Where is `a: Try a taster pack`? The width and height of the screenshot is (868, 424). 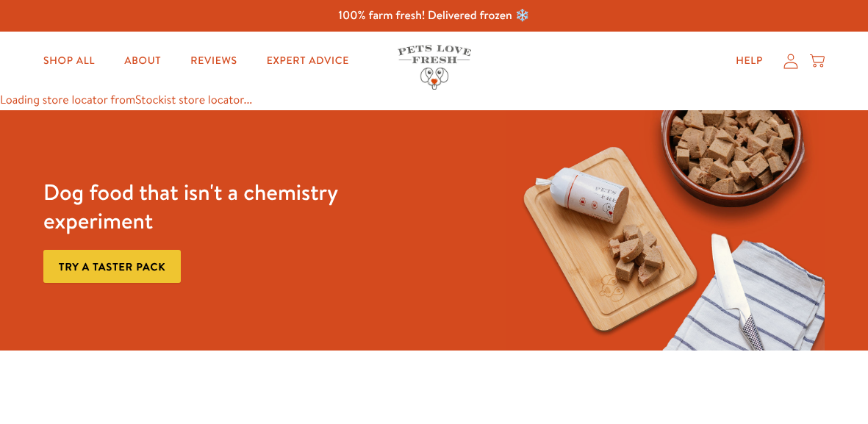 a: Try a taster pack is located at coordinates (111, 266).